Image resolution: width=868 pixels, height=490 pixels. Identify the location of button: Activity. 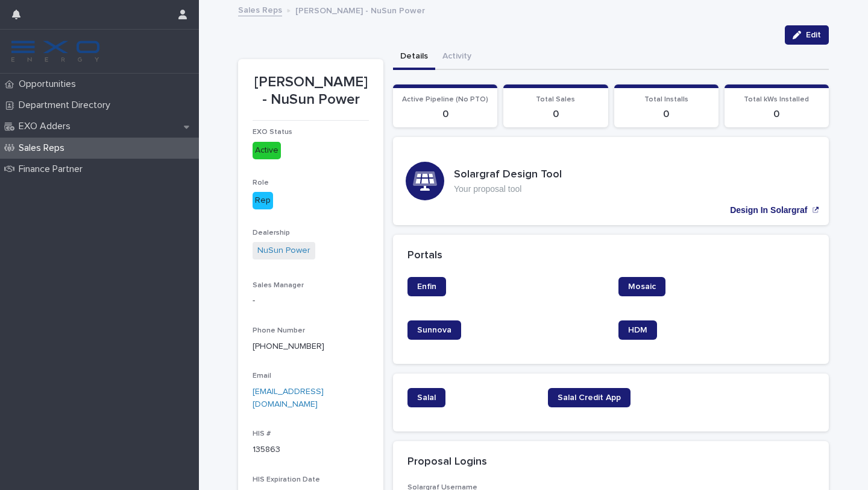
(457, 57).